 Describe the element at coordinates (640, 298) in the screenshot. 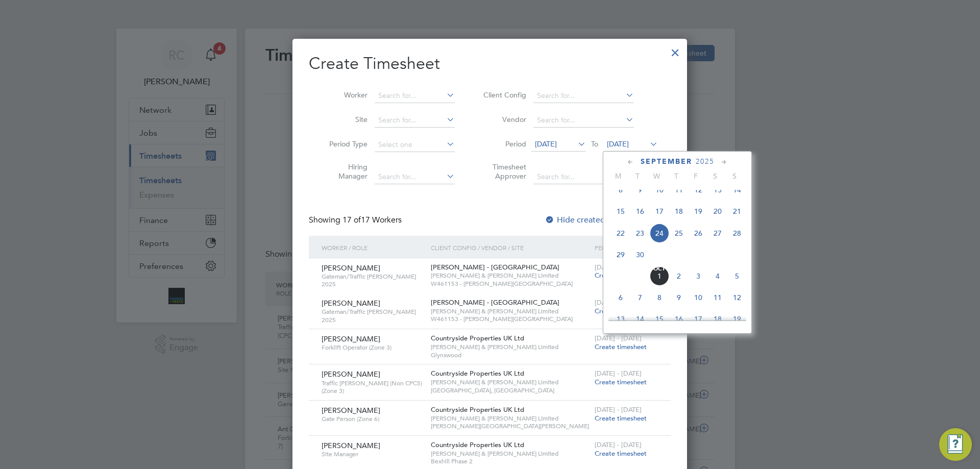

I see `span: 7` at that location.